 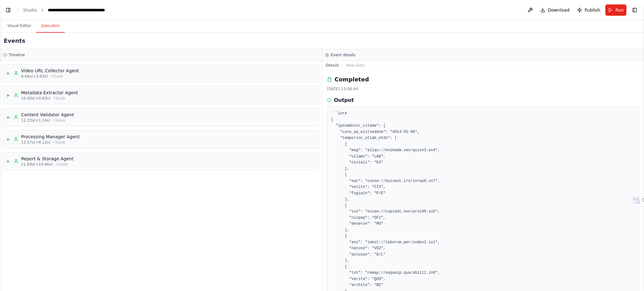 I want to click on div: Processing Manager Agent, so click(x=50, y=137).